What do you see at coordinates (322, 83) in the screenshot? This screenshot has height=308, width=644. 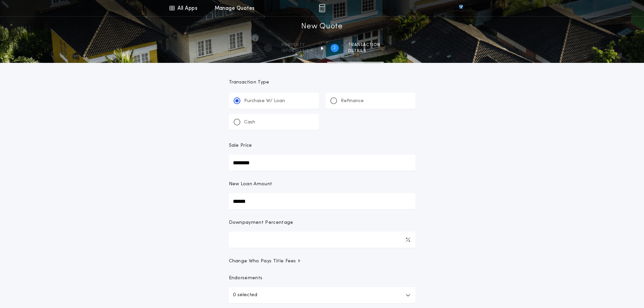 I see `p: Transaction Type` at bounding box center [322, 83].